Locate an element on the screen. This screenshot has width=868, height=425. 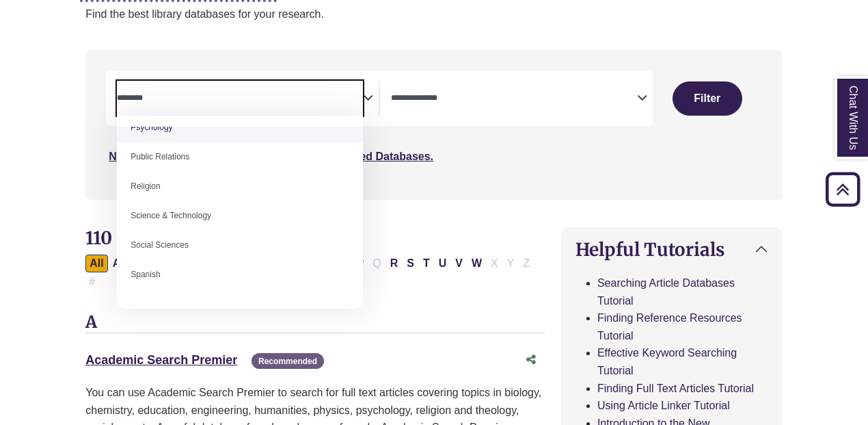
button: Filter Results S is located at coordinates (410, 264).